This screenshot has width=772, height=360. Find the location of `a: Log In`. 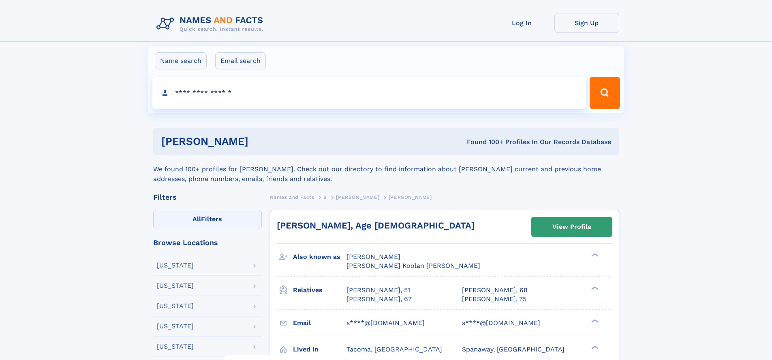

a: Log In is located at coordinates (522, 23).